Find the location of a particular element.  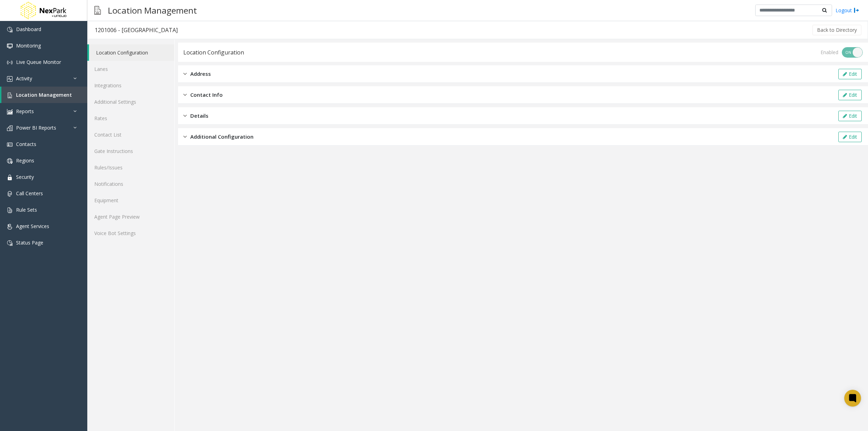

span: Dashboard is located at coordinates (28, 29).